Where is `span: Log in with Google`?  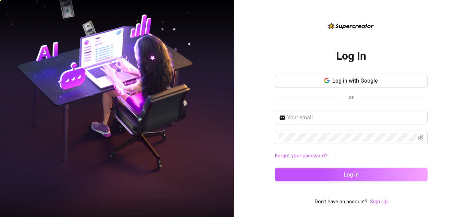 span: Log in with Google is located at coordinates (355, 80).